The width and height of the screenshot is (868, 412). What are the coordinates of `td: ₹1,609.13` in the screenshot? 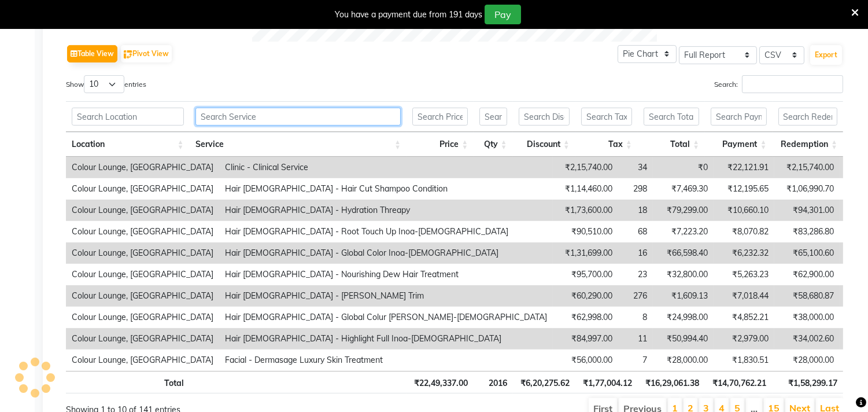 It's located at (683, 295).